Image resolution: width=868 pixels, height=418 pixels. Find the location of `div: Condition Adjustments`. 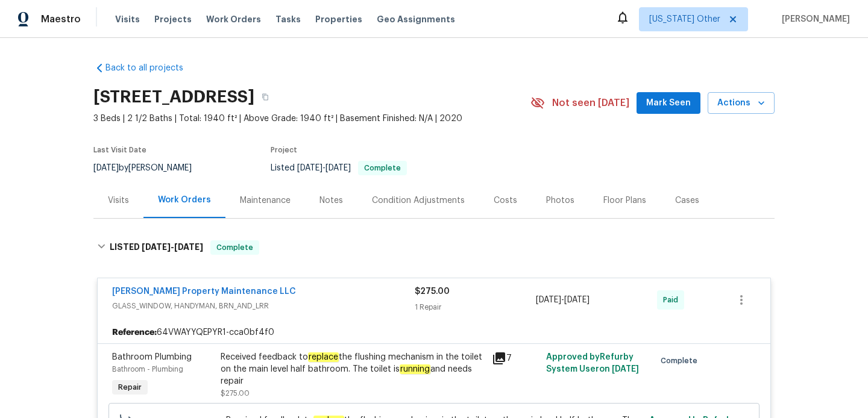

div: Condition Adjustments is located at coordinates (418, 201).